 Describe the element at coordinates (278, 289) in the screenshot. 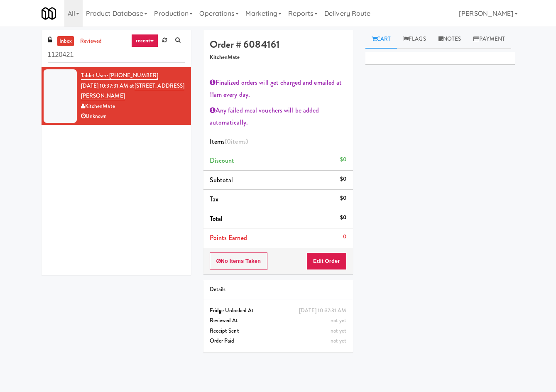

I see `div: Details` at that location.